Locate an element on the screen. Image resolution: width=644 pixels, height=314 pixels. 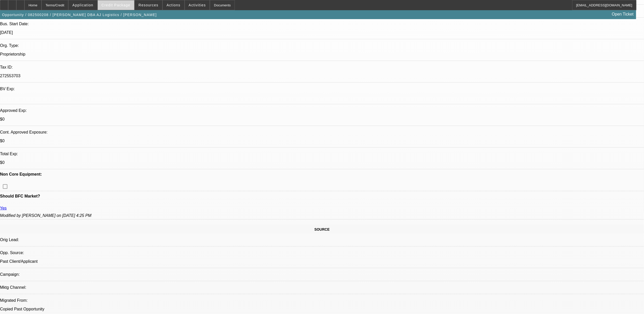
button: Activities is located at coordinates (197, 5).